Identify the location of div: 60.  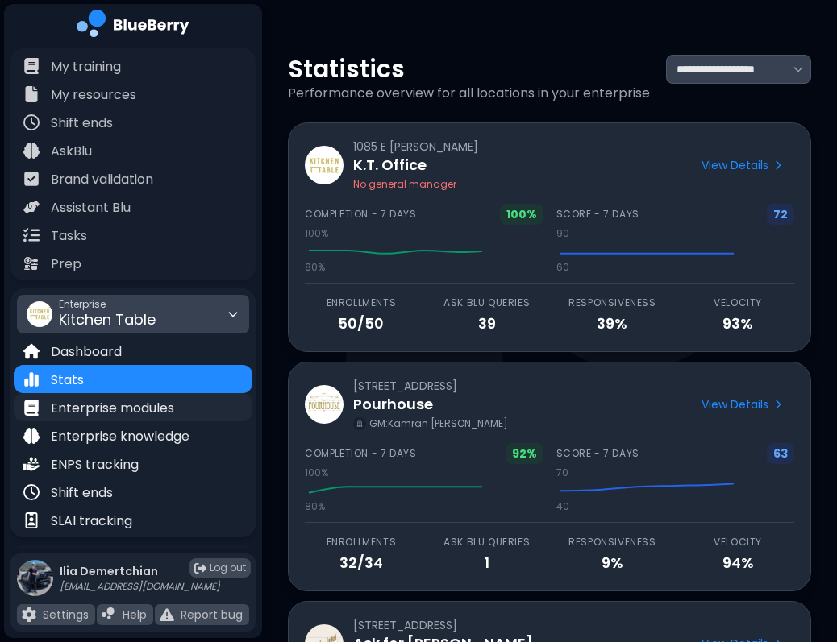
(563, 268).